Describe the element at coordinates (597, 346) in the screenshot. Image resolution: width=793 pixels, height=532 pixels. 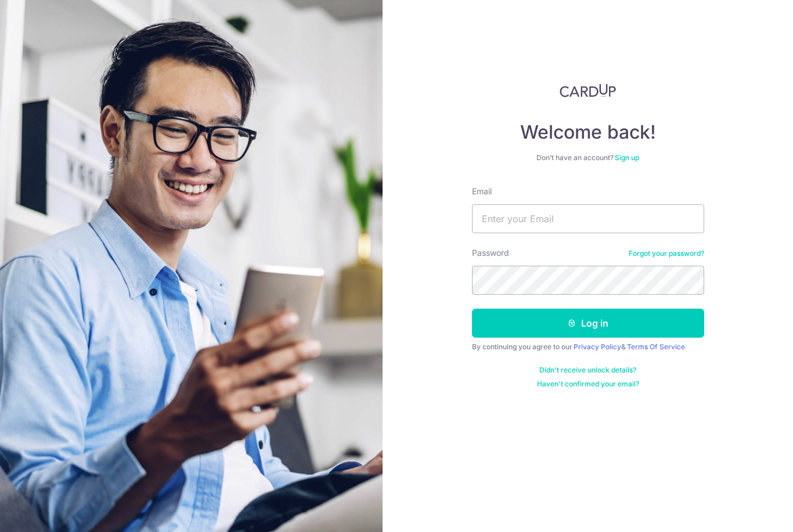
I see `a: Privacy Policy` at that location.